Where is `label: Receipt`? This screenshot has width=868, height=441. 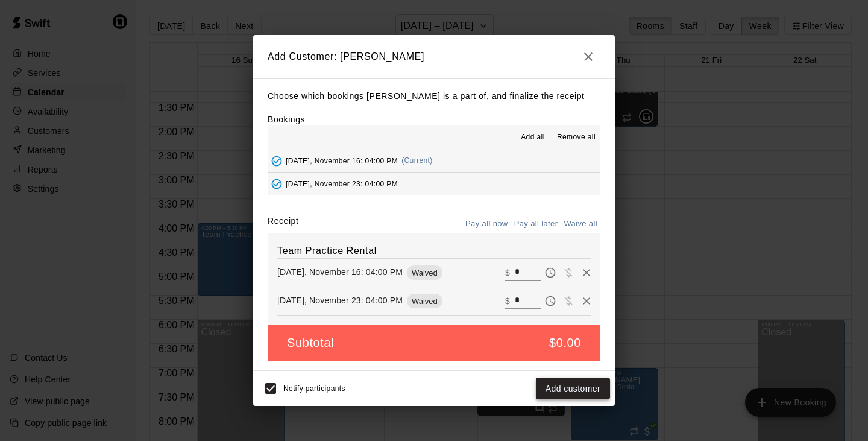 label: Receipt is located at coordinates (283, 224).